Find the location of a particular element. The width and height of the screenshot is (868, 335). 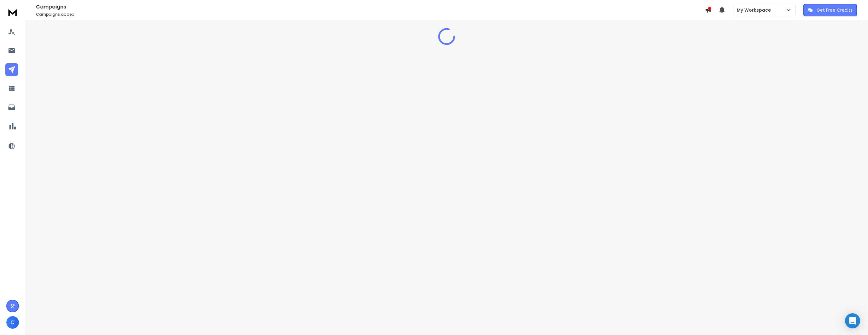

img: logo is located at coordinates (12, 12).